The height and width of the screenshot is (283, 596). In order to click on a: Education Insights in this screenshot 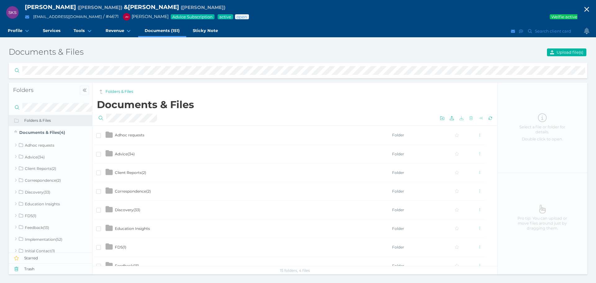, I will do `click(50, 204)`.